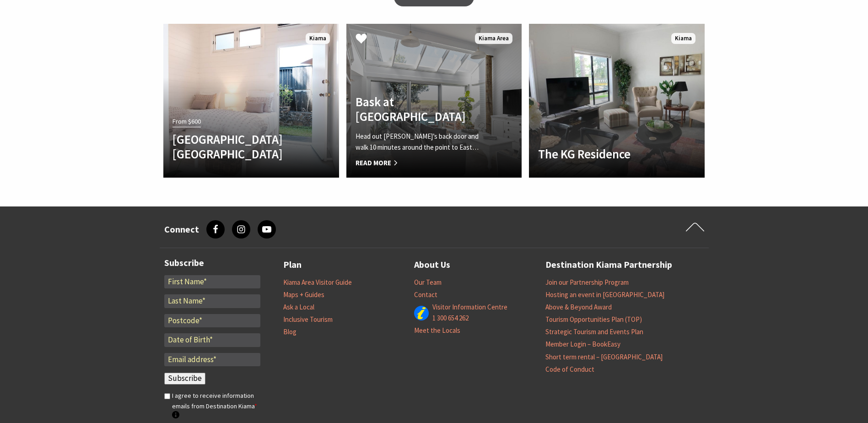 The image size is (868, 423). Describe the element at coordinates (609, 265) in the screenshot. I see `a: Destination Kiama Partnership` at that location.